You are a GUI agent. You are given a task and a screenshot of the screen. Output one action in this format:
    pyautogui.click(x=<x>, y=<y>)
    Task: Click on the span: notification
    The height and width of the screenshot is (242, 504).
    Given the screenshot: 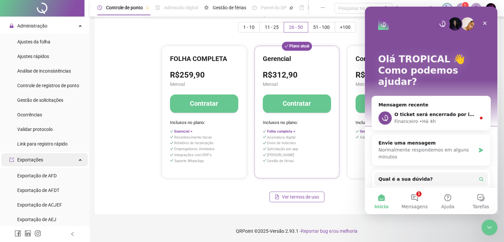 What is the action you would take?
    pyautogui.click(x=462, y=8)
    